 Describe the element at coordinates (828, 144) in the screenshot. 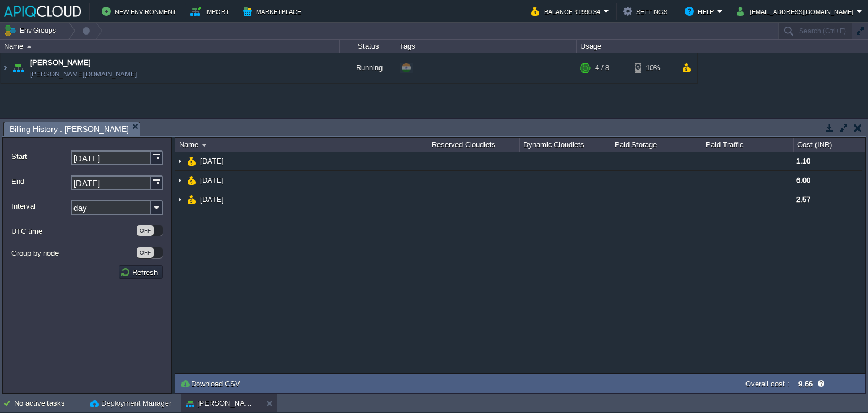

I see `div: Cost (INR)` at that location.